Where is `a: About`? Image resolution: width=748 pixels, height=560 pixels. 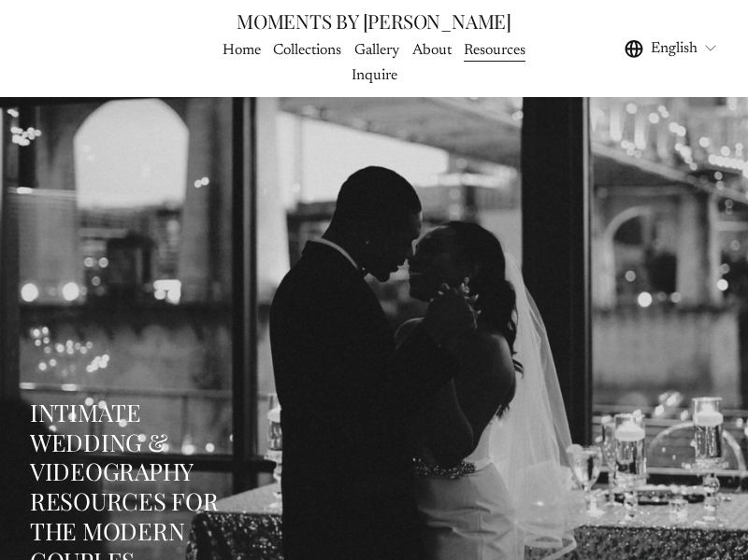
a: About is located at coordinates (432, 50).